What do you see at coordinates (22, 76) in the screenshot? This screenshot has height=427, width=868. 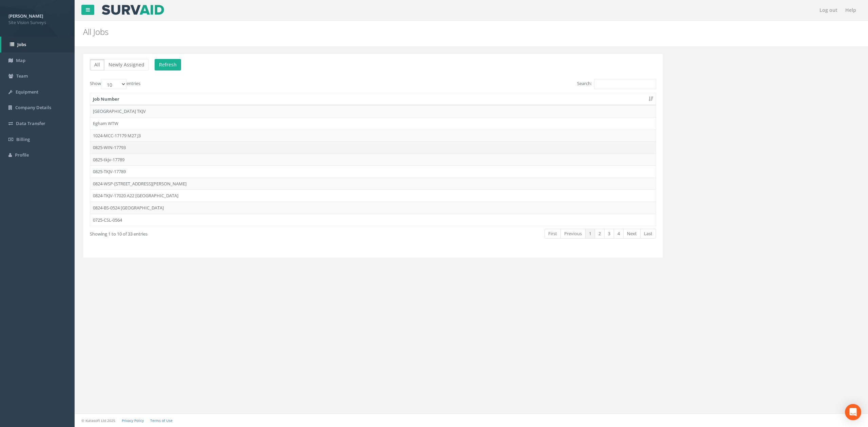 I see `span: Team` at bounding box center [22, 76].